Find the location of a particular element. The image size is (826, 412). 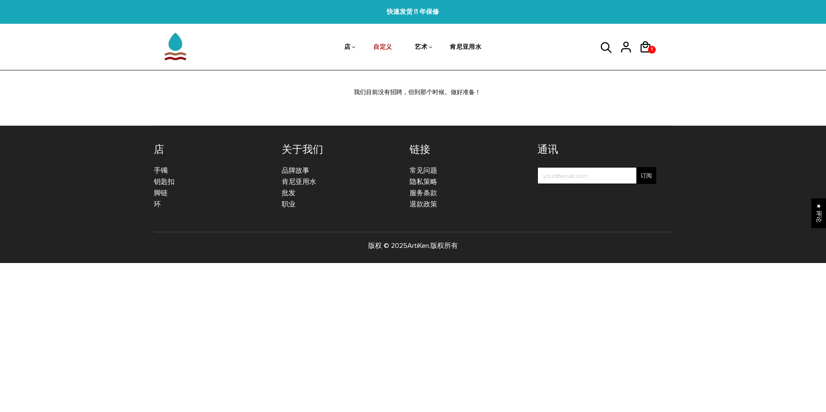

div: 我们目前没有招聘，但到那个时候。做好准备！ is located at coordinates (417, 92).